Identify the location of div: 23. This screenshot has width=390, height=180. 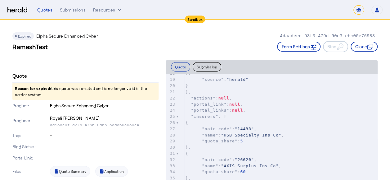
(171, 104).